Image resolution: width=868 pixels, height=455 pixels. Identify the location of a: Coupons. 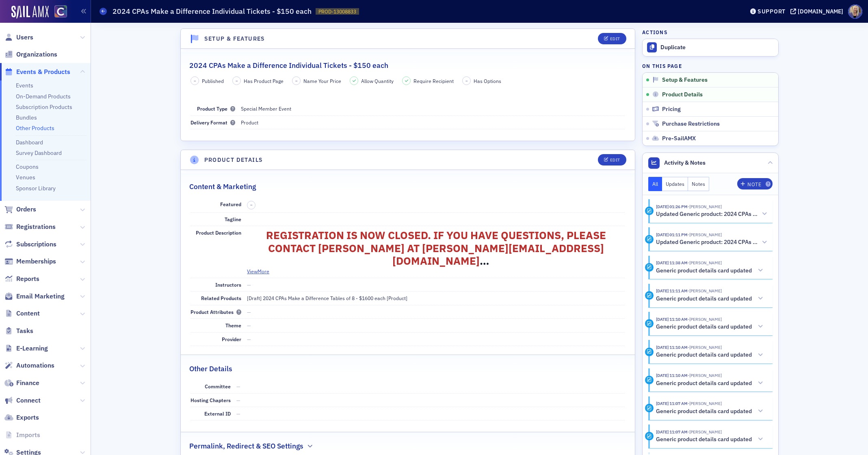
(27, 167).